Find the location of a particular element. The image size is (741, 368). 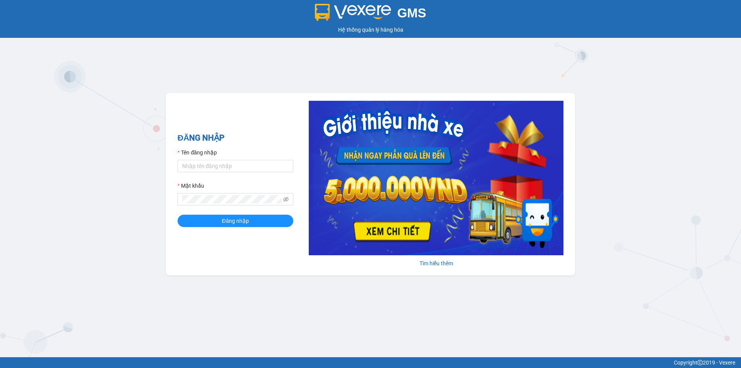

img: logo 2 is located at coordinates (353, 12).